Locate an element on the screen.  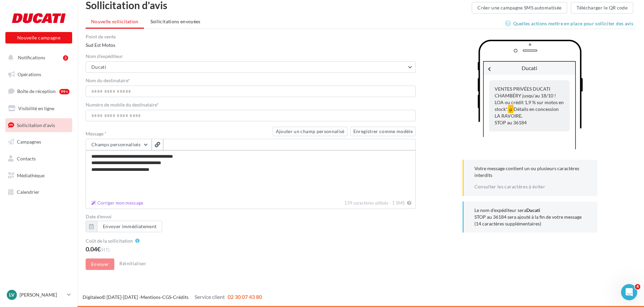
a: Calendrier is located at coordinates (39, 192).